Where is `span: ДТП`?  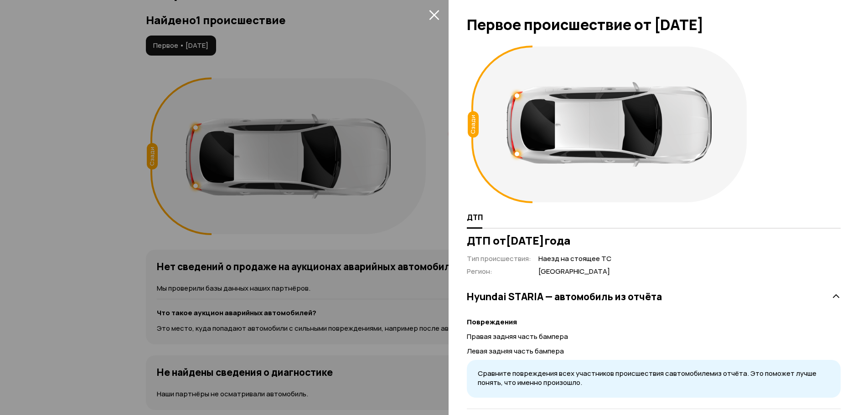
span: ДТП is located at coordinates (474, 217).